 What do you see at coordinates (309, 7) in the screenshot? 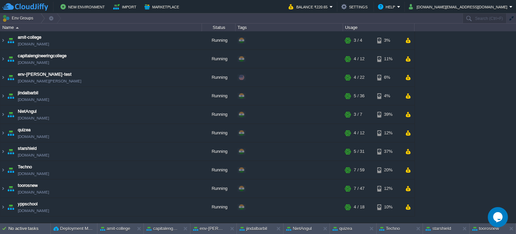
I see `button: Balance ₹220.65` at bounding box center [309, 7].